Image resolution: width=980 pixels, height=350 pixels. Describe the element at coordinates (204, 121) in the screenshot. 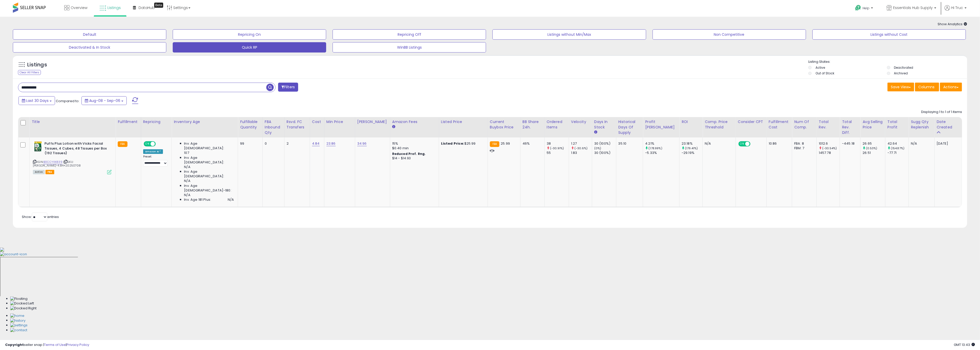

I see `div: Inventory Age` at that location.